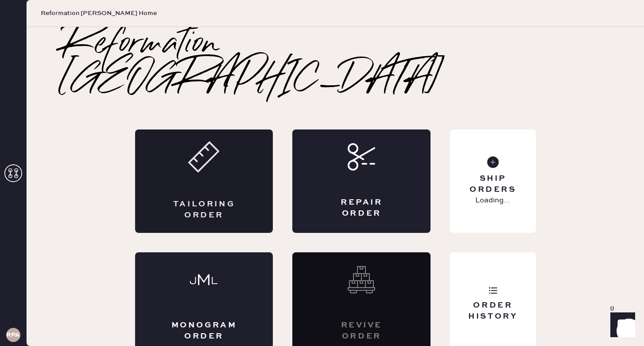 The width and height of the screenshot is (644, 346). Describe the element at coordinates (204, 210) in the screenshot. I see `div: Tailoring Order` at that location.